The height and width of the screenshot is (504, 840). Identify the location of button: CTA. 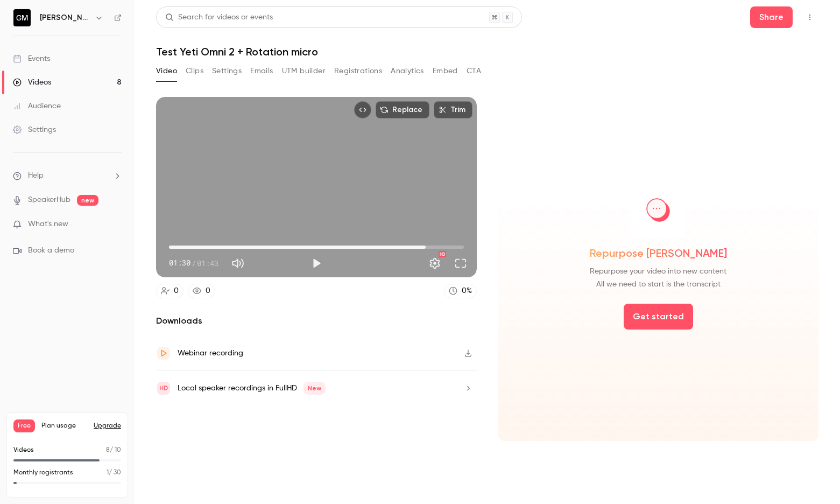
(474, 71).